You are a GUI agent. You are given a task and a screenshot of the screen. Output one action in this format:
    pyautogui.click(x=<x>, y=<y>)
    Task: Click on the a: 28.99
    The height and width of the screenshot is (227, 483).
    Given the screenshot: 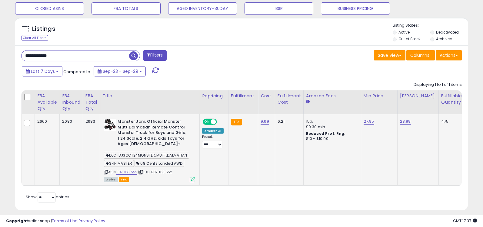 What is the action you would take?
    pyautogui.click(x=405, y=122)
    